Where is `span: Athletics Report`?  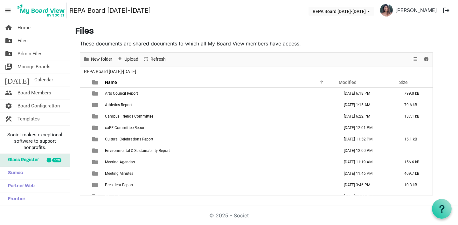 span: Athletics Report is located at coordinates (118, 105).